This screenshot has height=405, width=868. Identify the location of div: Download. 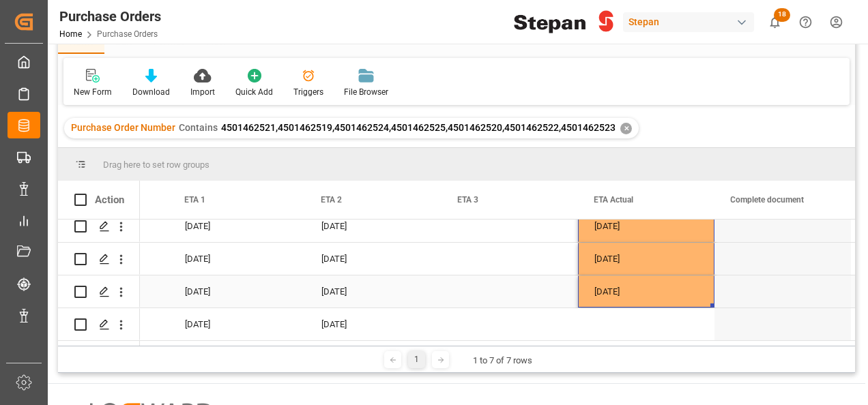
(151, 92).